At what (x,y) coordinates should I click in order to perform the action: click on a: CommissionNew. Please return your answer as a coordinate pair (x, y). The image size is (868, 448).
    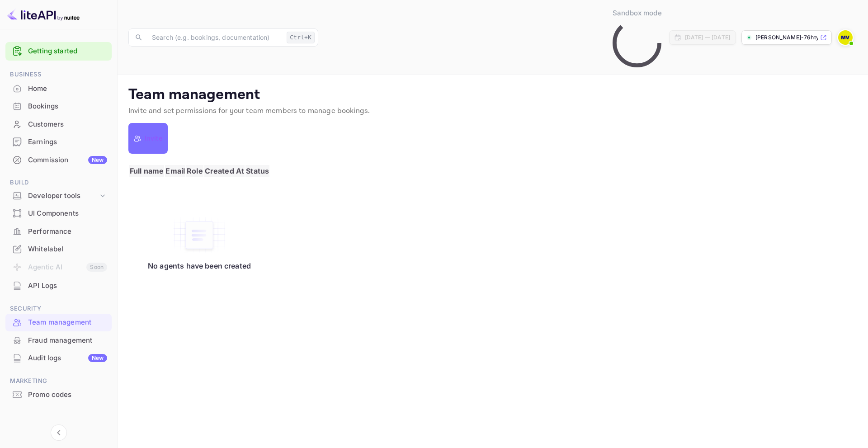
    Looking at the image, I should click on (59, 160).